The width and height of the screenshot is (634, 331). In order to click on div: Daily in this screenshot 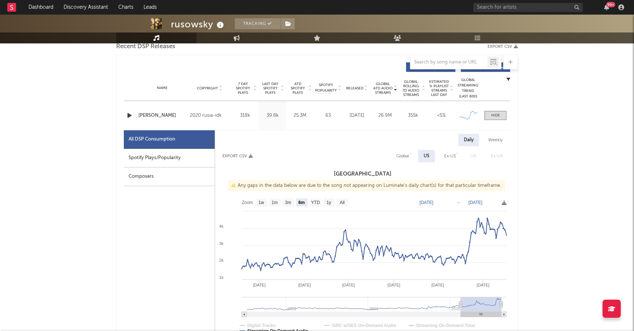, I will do `click(468, 140)`.